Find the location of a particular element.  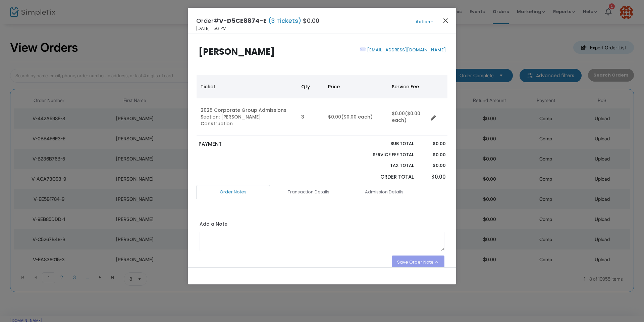

a: Admission Details is located at coordinates (384, 192).